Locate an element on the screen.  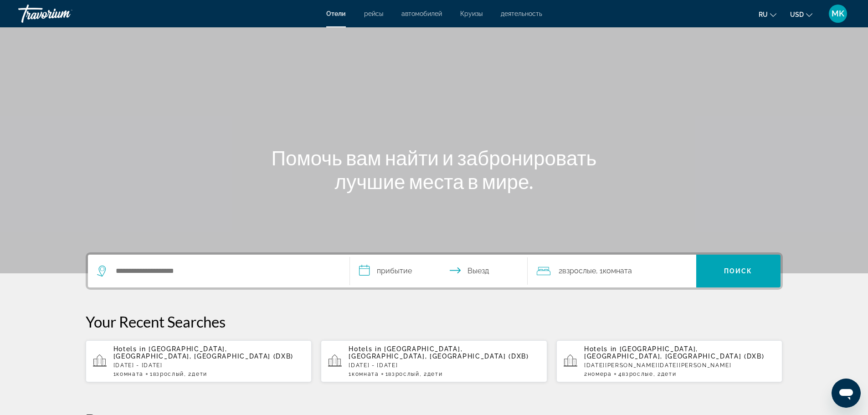
span: , 1 is located at coordinates (614, 271).